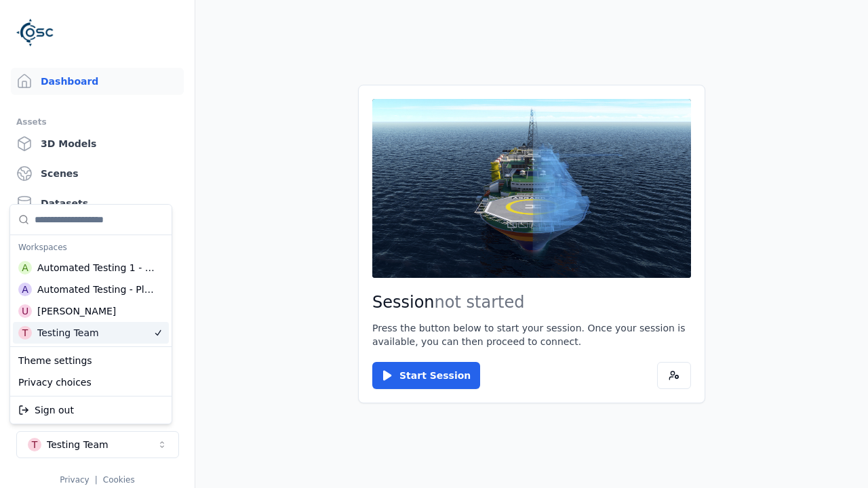 This screenshot has width=868, height=488. What do you see at coordinates (91, 383) in the screenshot?
I see `div: Privacy choices` at bounding box center [91, 383].